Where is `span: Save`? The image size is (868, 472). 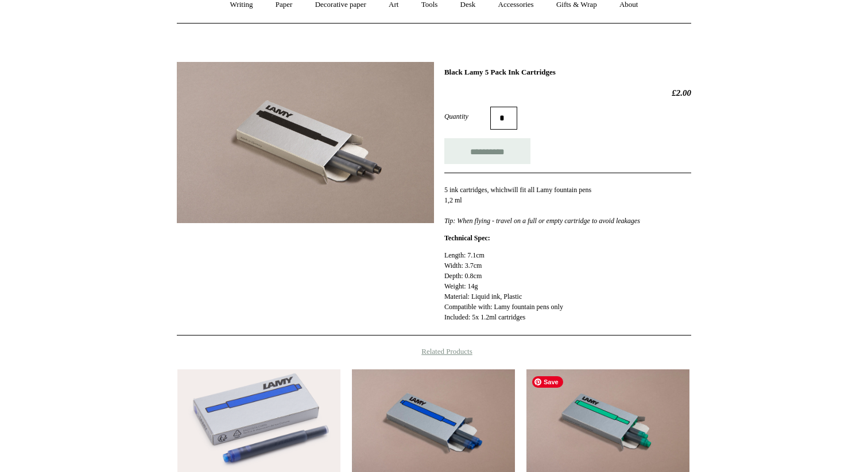
span: Save is located at coordinates (547, 382).